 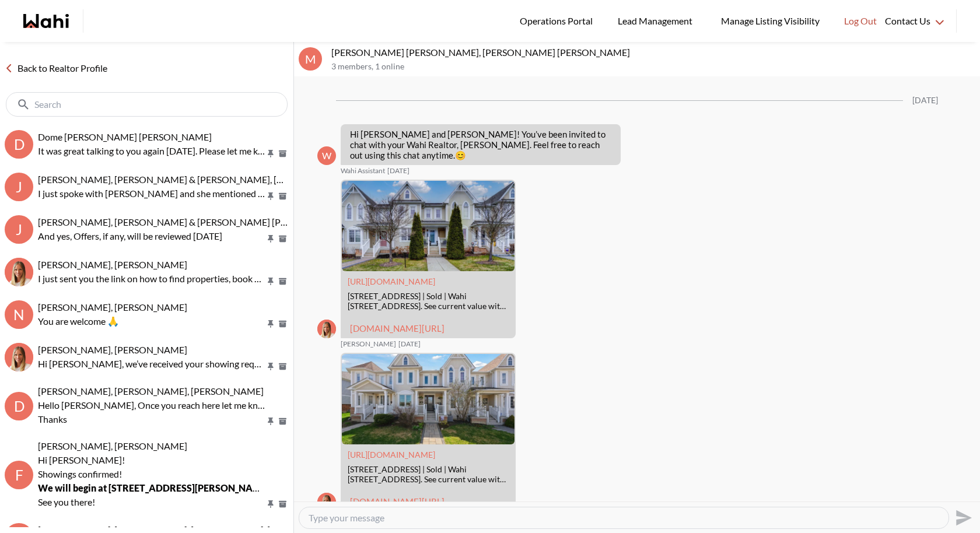 What do you see at coordinates (653, 66) in the screenshot?
I see `p: 3 members , 1 online` at bounding box center [653, 66].